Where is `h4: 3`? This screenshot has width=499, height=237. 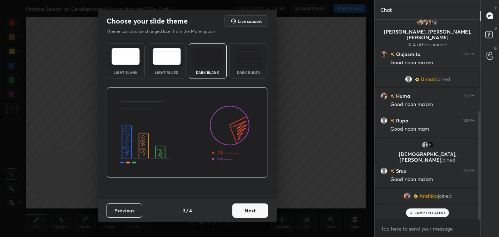
h4: 3 is located at coordinates (184, 210).